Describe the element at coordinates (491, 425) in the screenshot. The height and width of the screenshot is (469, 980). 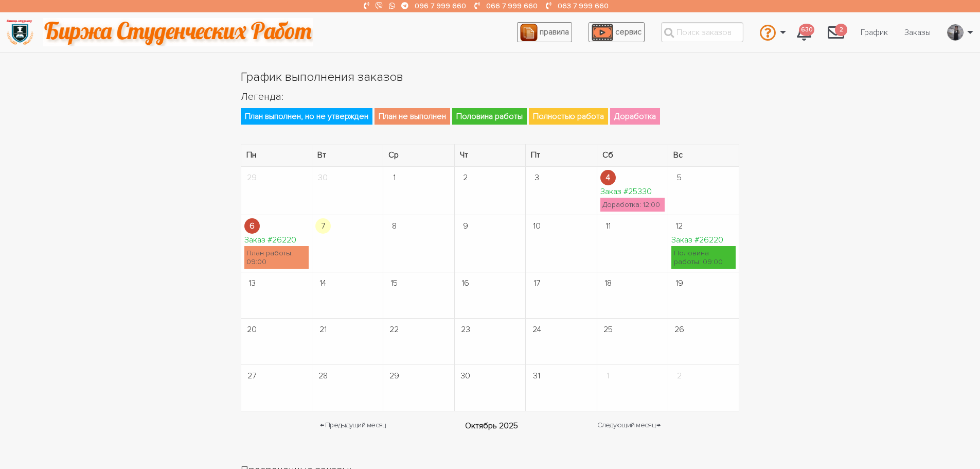
I see `span: Октябрь 2025` at that location.